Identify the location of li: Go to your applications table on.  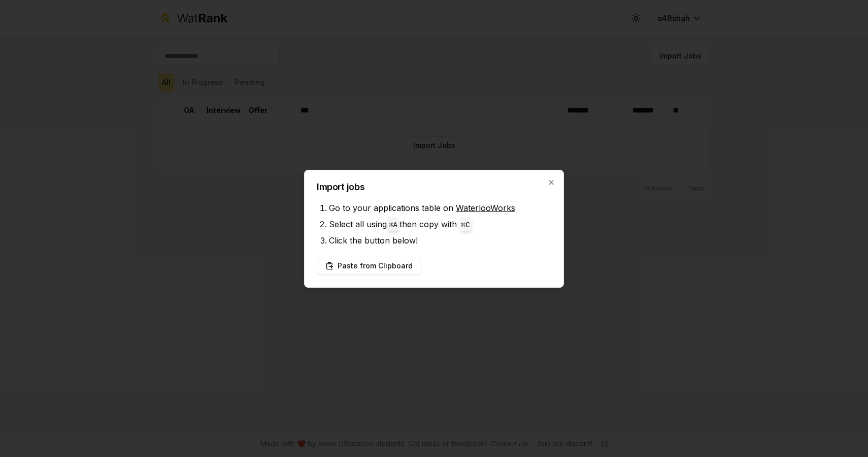
(440, 208).